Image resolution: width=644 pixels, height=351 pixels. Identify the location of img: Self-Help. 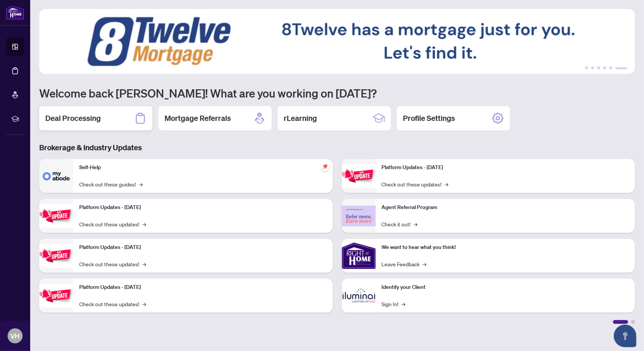
(56, 176).